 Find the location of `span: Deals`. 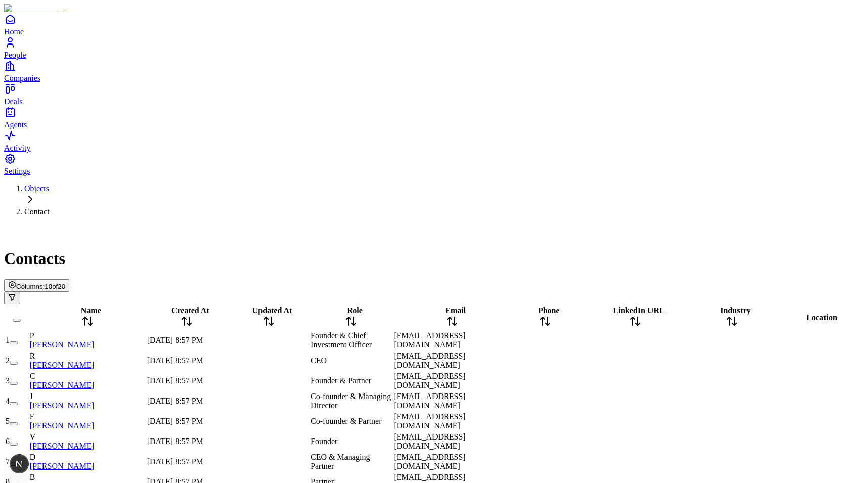

span: Deals is located at coordinates (13, 101).